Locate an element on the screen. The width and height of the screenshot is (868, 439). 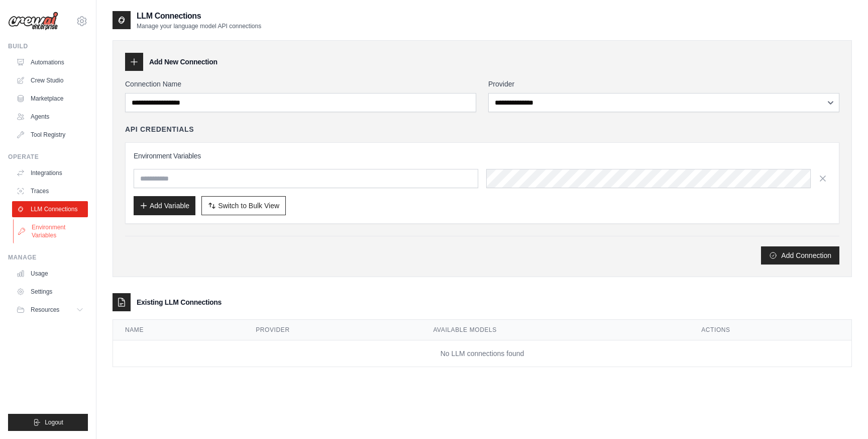
a: Settings is located at coordinates (50, 291).